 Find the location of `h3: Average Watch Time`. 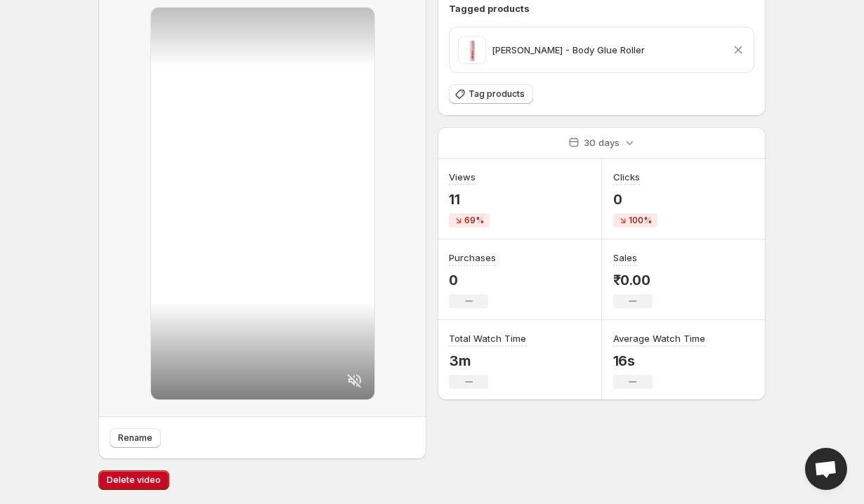

h3: Average Watch Time is located at coordinates (659, 338).